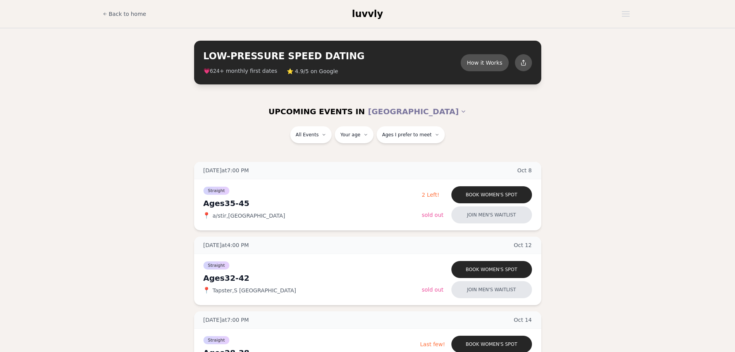 The height and width of the screenshot is (352, 735). I want to click on button: Your age, so click(354, 135).